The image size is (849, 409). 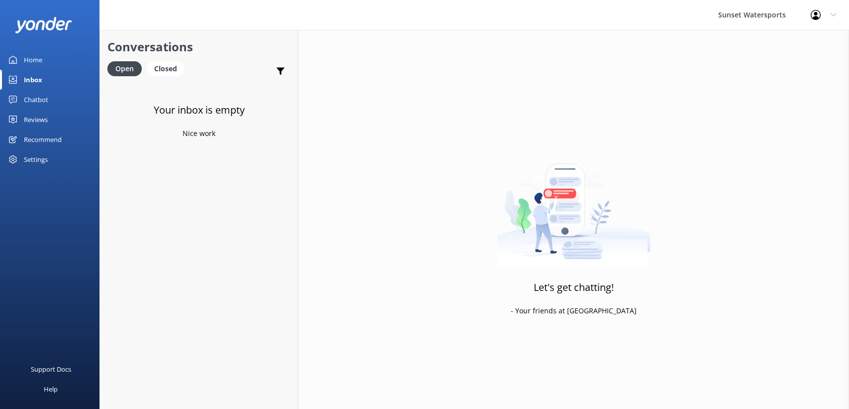 What do you see at coordinates (43, 139) in the screenshot?
I see `div: Recommend` at bounding box center [43, 139].